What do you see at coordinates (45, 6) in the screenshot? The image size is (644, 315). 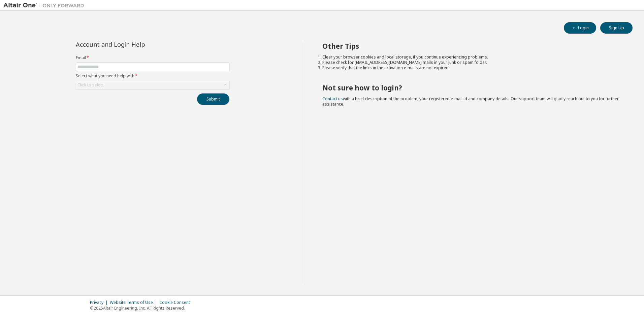 I see `img: Altair One` at bounding box center [45, 6].